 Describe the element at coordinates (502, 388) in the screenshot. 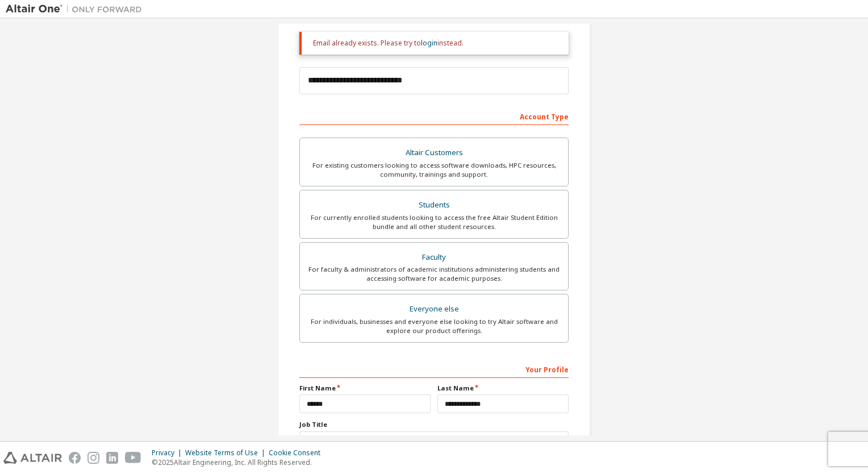

I see `label: Last Name` at that location.